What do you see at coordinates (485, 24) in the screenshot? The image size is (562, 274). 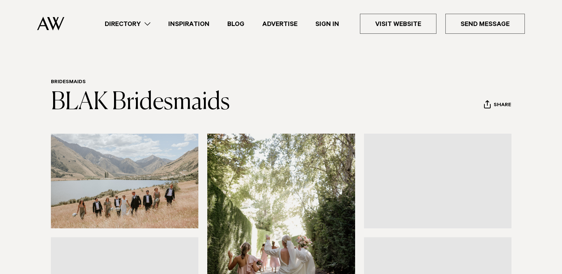 I see `a: Send Message` at bounding box center [485, 24].